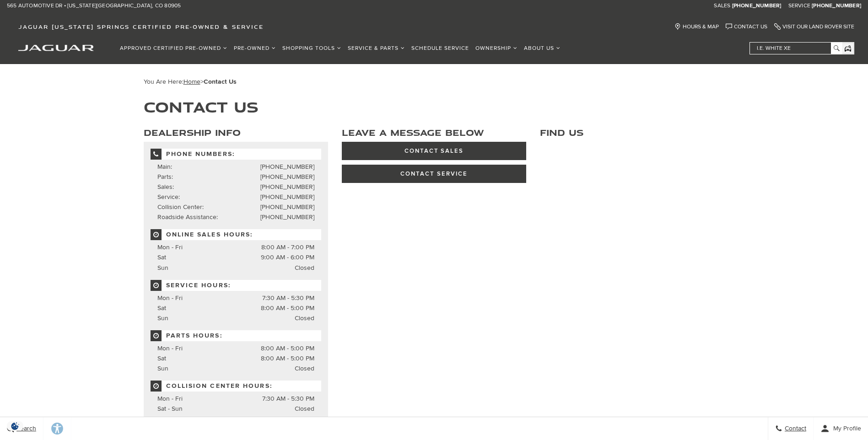 Image resolution: width=868 pixels, height=440 pixels. Describe the element at coordinates (434, 133) in the screenshot. I see `h3: Leave a Message Below` at that location.